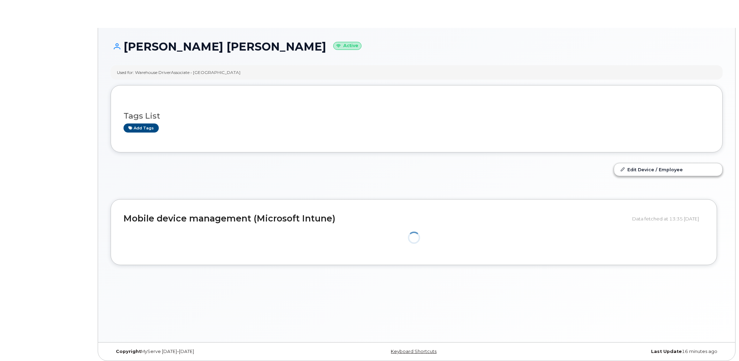 This screenshot has height=361, width=739. I want to click on div: 16 minutes ago, so click(621, 352).